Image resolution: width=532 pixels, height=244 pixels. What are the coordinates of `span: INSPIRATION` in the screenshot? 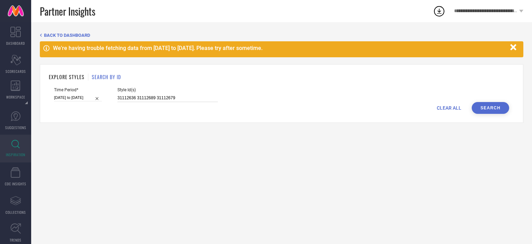 It's located at (16, 154).